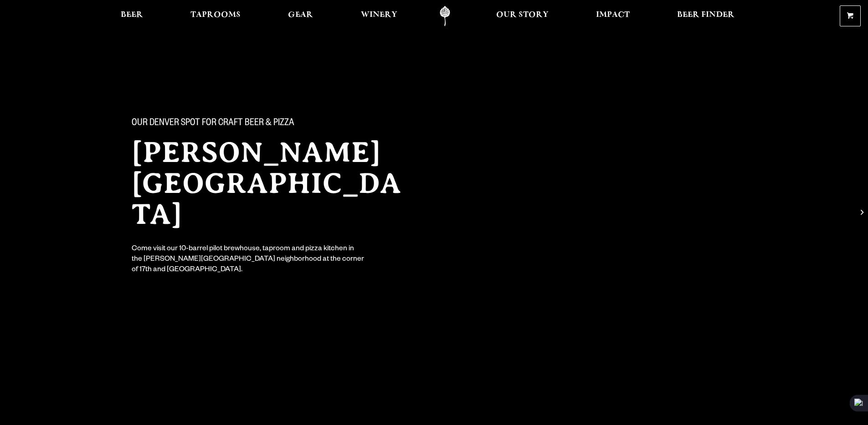 The height and width of the screenshot is (425, 868). Describe the element at coordinates (132, 15) in the screenshot. I see `span: Beer` at that location.